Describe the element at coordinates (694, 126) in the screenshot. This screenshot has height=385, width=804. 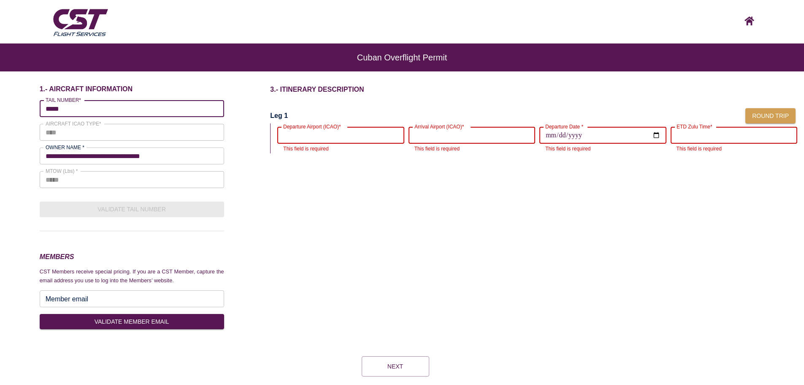
I see `label: ETD Zulu Time*` at that location.